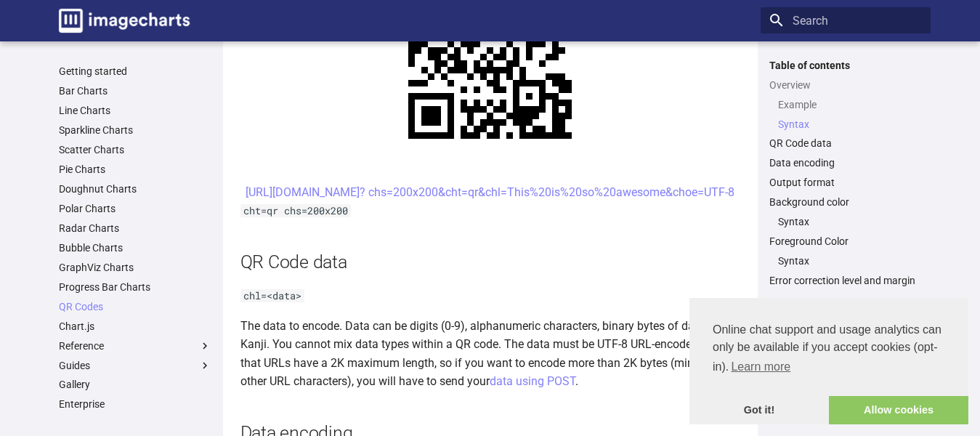 This screenshot has width=980, height=436. Describe the element at coordinates (846, 85) in the screenshot. I see `a: Overview` at that location.